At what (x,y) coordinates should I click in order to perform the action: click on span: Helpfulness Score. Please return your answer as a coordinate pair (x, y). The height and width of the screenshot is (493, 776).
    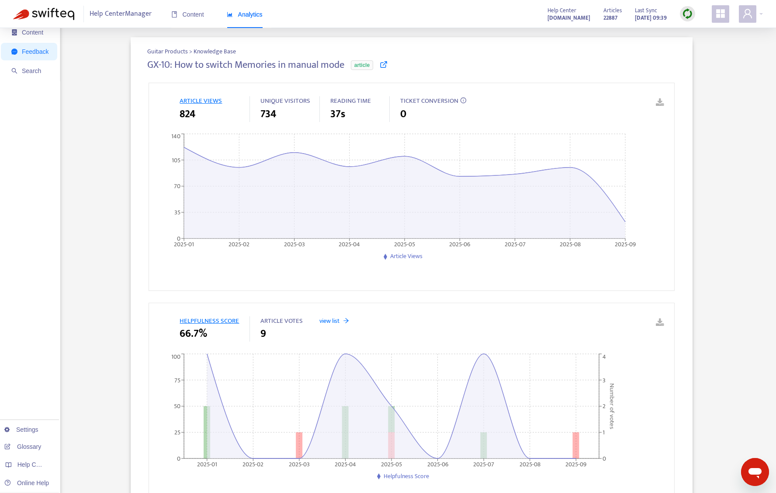
    Looking at the image, I should click on (407, 476).